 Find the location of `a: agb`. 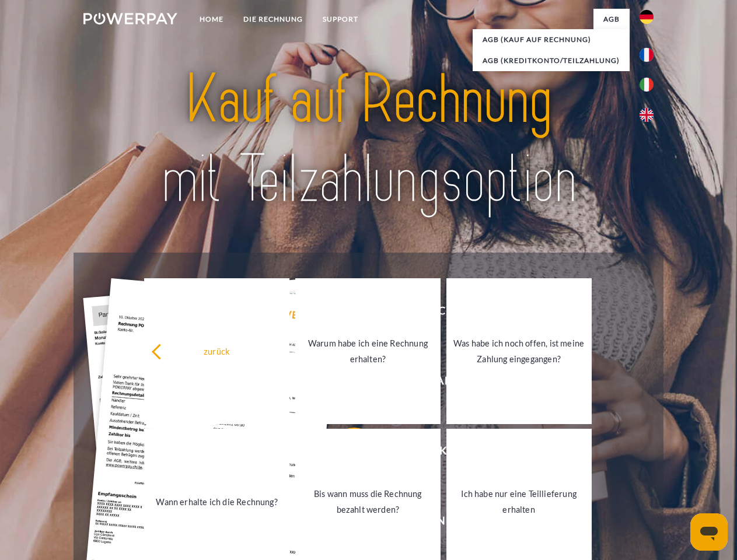

a: agb is located at coordinates (612, 20).